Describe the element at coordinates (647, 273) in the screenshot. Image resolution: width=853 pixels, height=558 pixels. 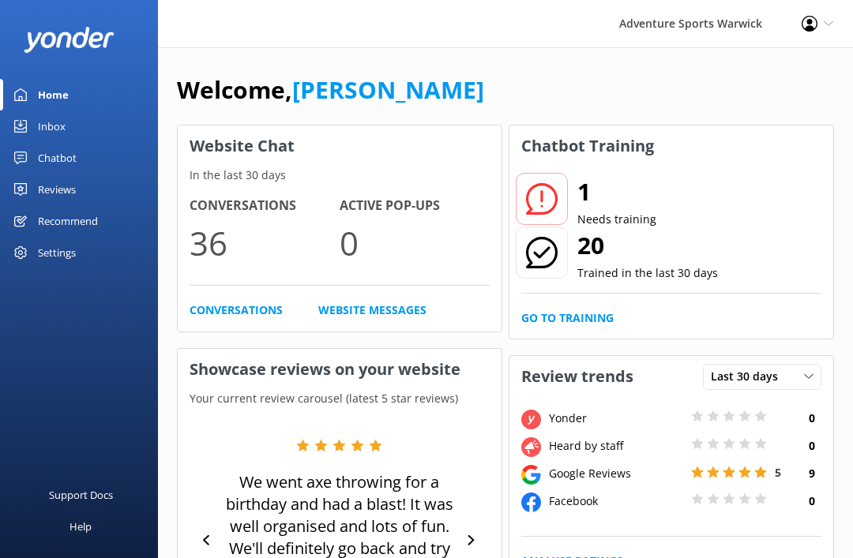
I see `p: Trained in the last 30 days` at that location.